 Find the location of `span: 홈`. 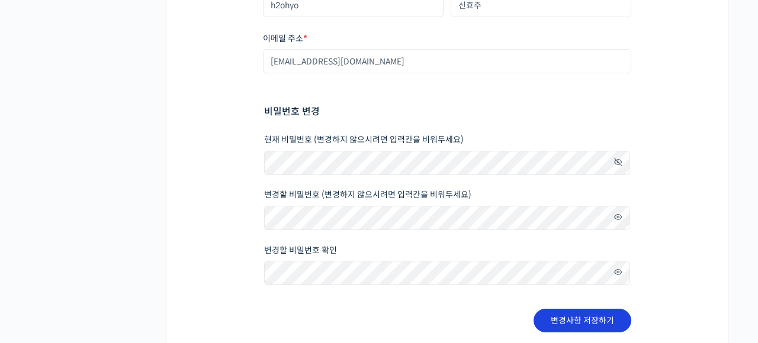

span: 홈 is located at coordinates (41, 268).